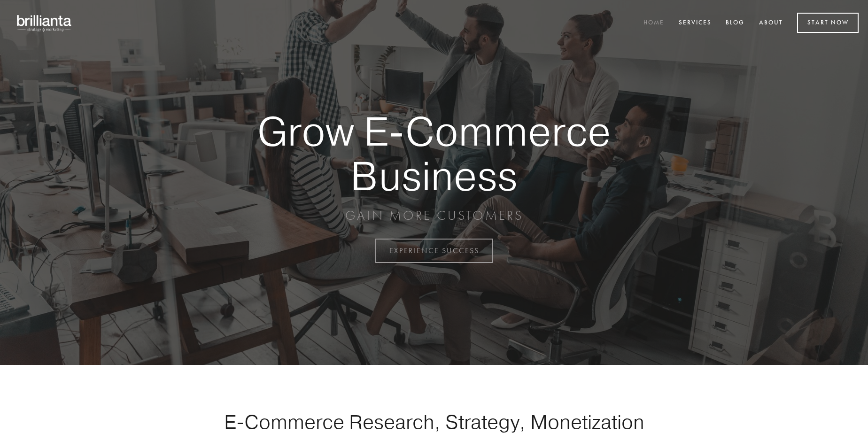 The height and width of the screenshot is (441, 868). What do you see at coordinates (434, 153) in the screenshot?
I see `strong: Grow E-Commerce Business` at bounding box center [434, 153].